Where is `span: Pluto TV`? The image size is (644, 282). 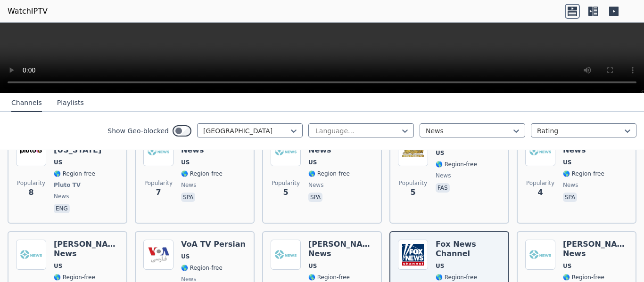 span: Pluto TV is located at coordinates (67, 185).